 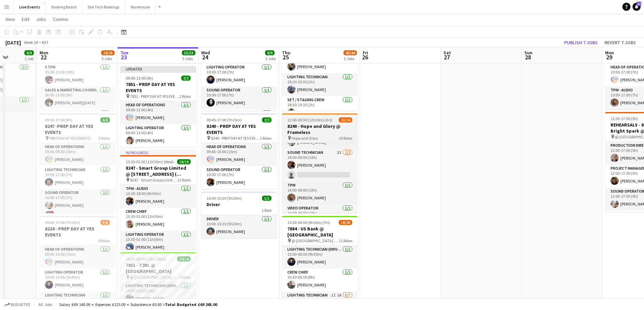 I want to click on span: Hope and Glory, so click(x=305, y=138).